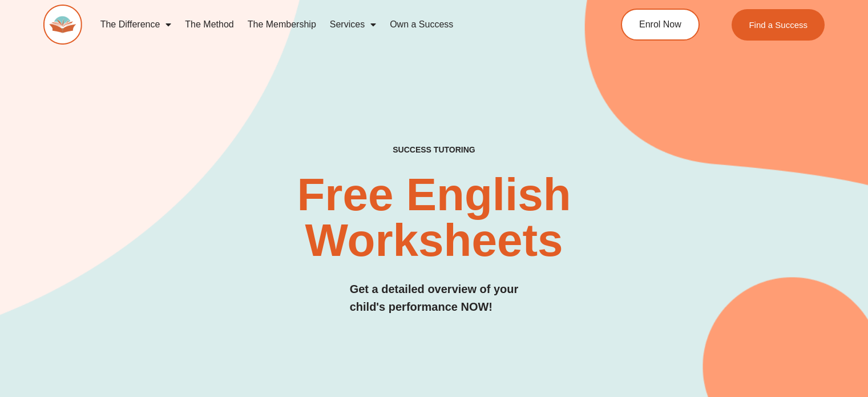 Image resolution: width=868 pixels, height=397 pixels. Describe the element at coordinates (282, 25) in the screenshot. I see `a: The Membership` at that location.